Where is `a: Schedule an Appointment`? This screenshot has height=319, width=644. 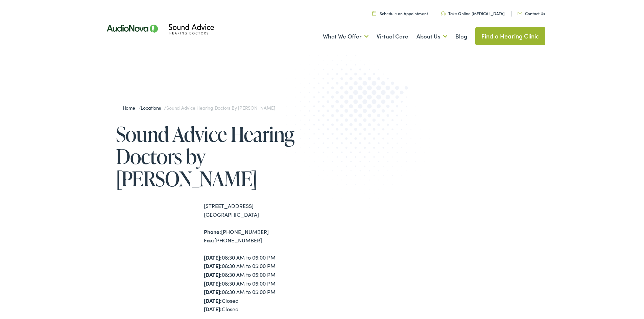 a: Schedule an Appointment is located at coordinates (400, 13).